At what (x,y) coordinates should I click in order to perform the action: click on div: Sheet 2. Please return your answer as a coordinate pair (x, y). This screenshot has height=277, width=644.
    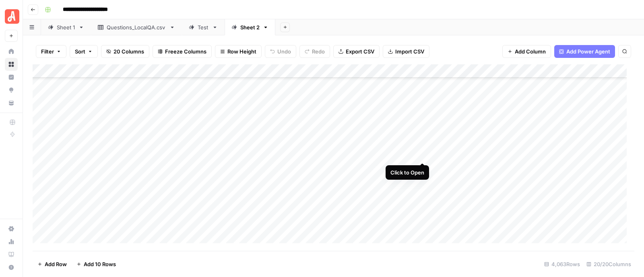
    Looking at the image, I should click on (250, 27).